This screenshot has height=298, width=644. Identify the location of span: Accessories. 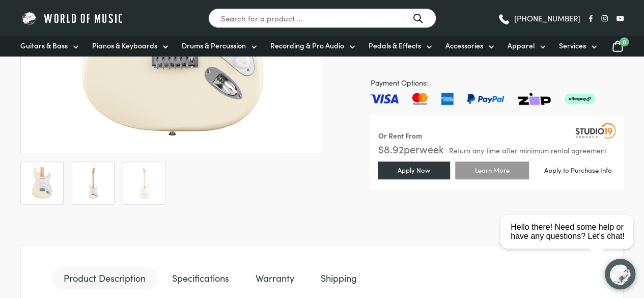
(465, 46).